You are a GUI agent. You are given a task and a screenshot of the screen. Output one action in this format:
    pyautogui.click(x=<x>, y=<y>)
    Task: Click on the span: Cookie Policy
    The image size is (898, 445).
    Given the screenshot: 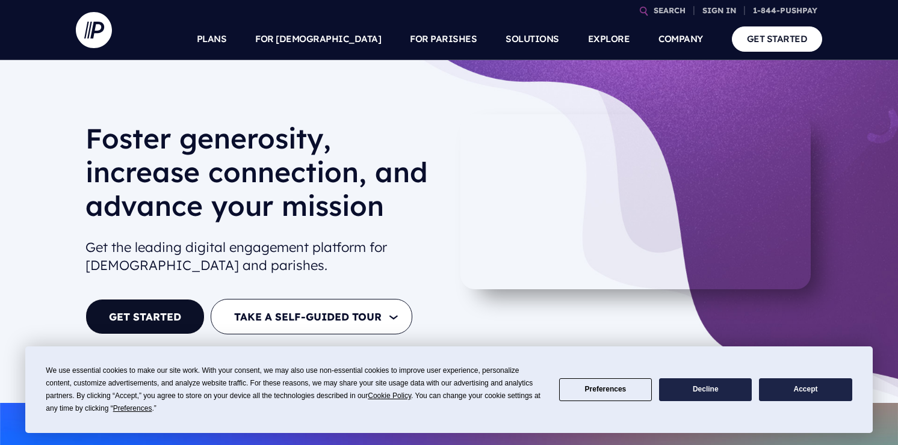 What is the action you would take?
    pyautogui.click(x=389, y=396)
    